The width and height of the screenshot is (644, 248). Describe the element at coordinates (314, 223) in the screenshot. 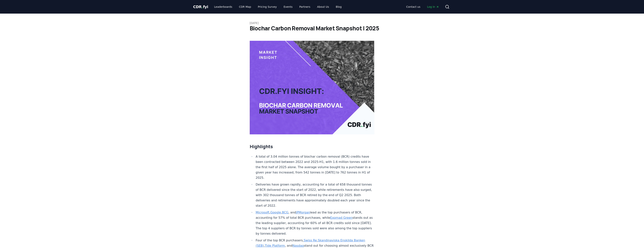

I see `li: , , , and lead as the top purchasers of BCR, accounting for 57% of total BCR purchases, while sta...` at that location.